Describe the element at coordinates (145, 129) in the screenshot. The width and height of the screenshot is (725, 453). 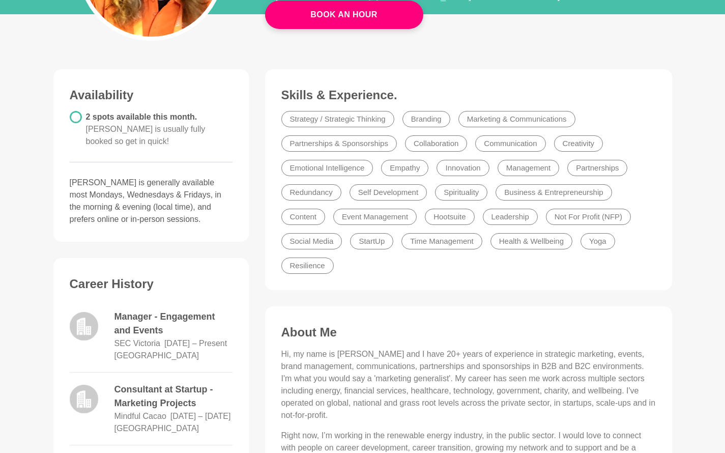
I see `span: 2 spots available this month.` at that location.